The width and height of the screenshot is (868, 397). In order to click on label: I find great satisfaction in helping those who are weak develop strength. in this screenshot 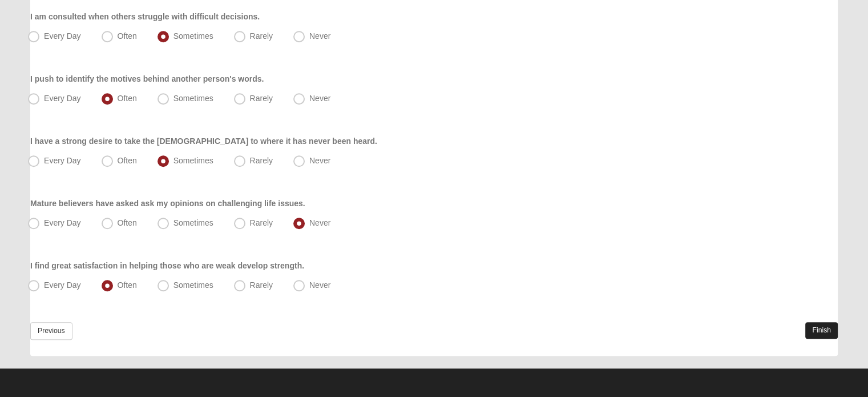, I will do `click(167, 266)`.